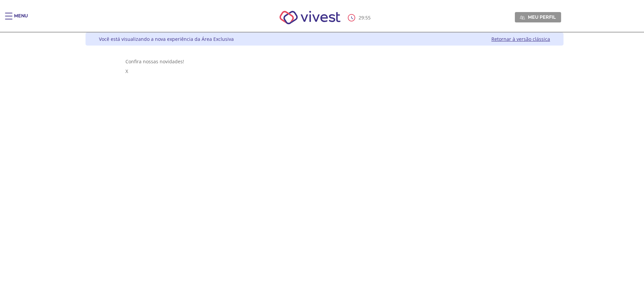 Image resolution: width=644 pixels, height=305 pixels. I want to click on div: Confira nossas novidades!, so click(324, 61).